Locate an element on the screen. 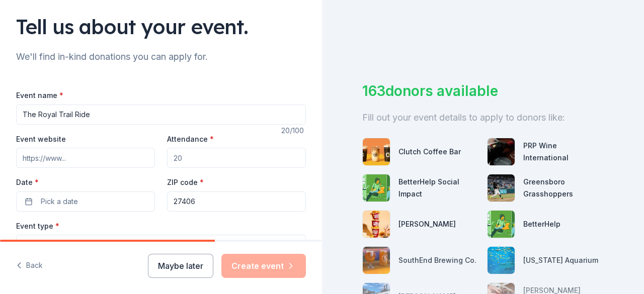 Image resolution: width=644 pixels, height=294 pixels. label: Event type is located at coordinates (38, 227).